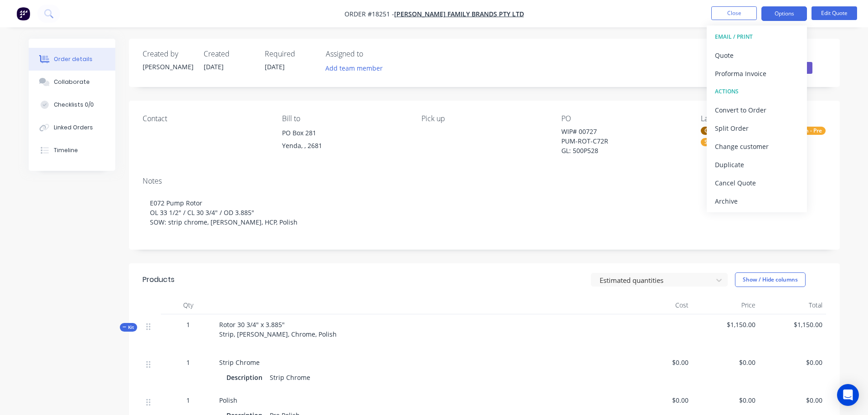 This screenshot has height=415, width=868. Describe the element at coordinates (71, 82) in the screenshot. I see `div: Collaborate` at that location.